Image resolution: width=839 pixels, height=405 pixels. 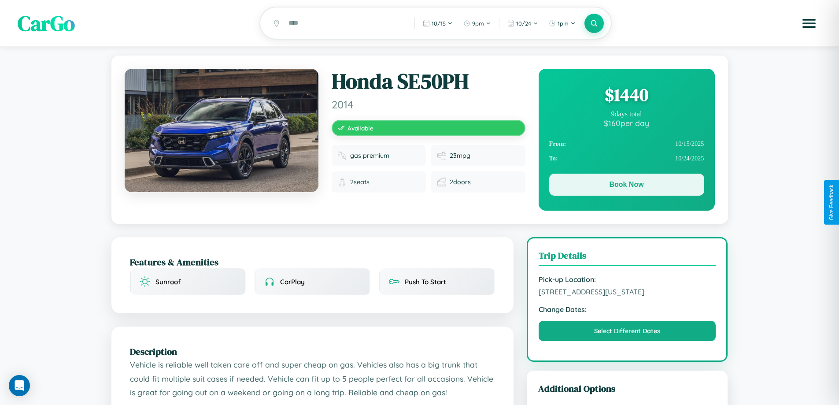 I want to click on button: 1pm, so click(x=562, y=23).